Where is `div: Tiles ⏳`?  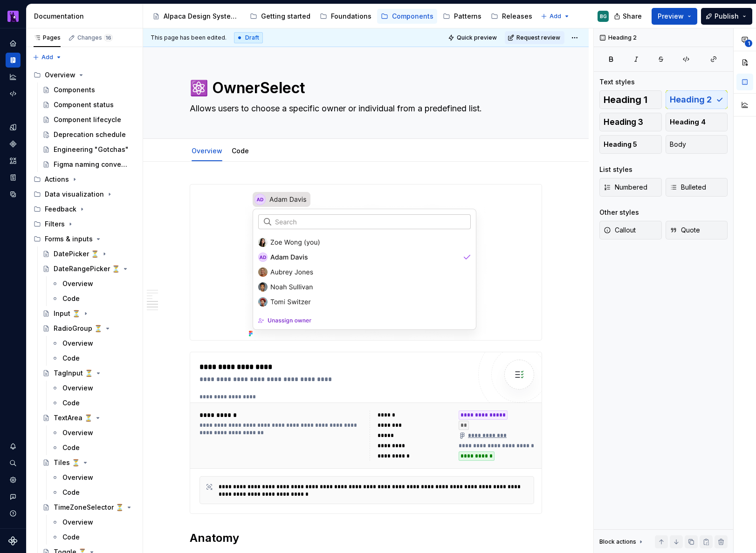 div: Tiles ⏳ is located at coordinates (67, 462).